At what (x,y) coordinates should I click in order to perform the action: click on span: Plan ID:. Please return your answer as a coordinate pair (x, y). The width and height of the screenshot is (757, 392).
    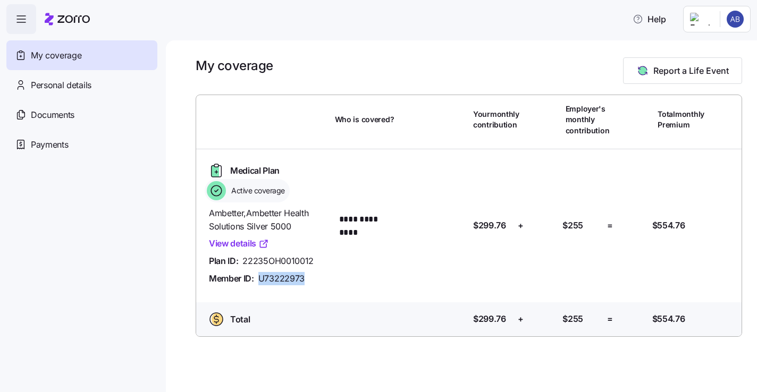
    Looking at the image, I should click on (223, 261).